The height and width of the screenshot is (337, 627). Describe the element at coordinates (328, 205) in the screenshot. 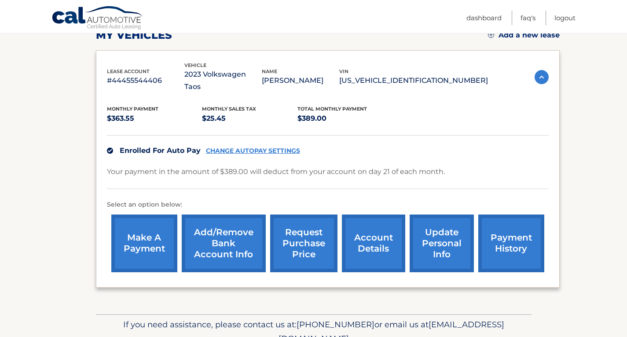

I see `p: Select an option below:` at that location.